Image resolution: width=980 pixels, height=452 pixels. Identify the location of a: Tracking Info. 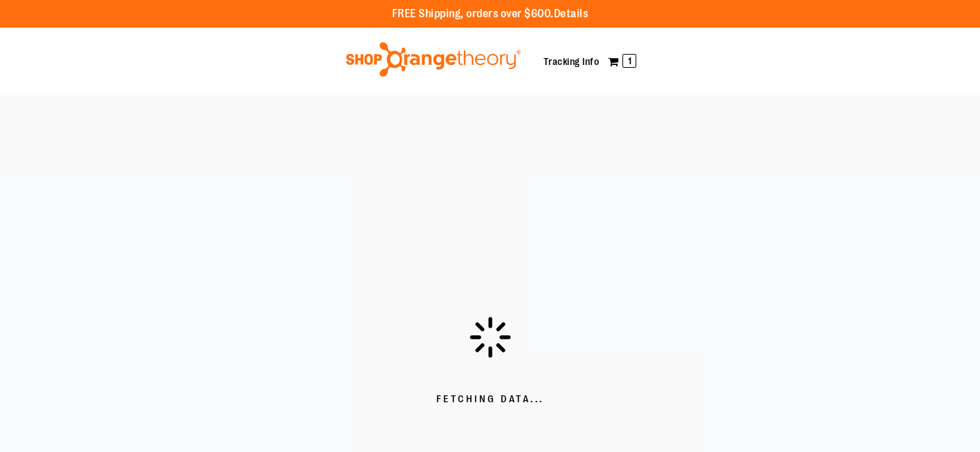
(571, 62).